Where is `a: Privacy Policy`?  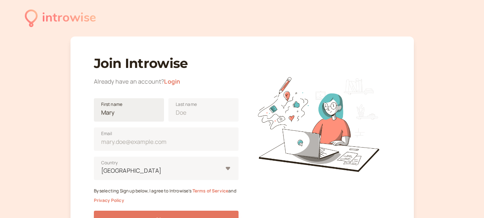
a: Privacy Policy is located at coordinates (109, 200).